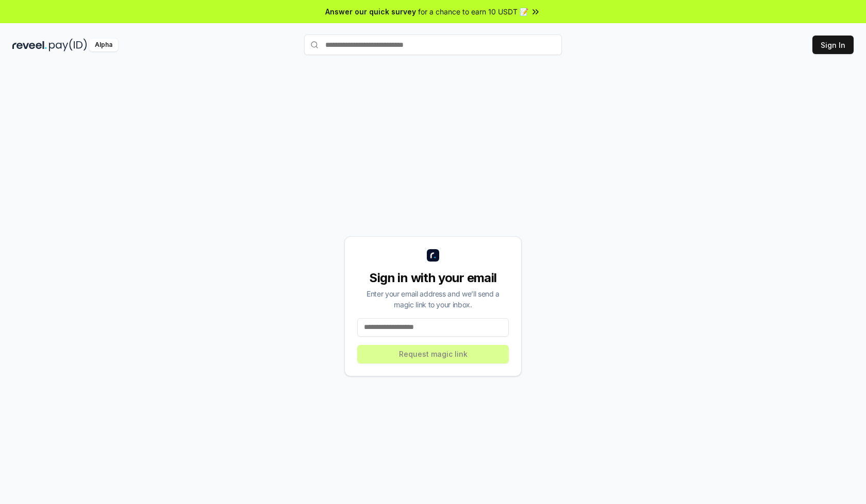  Describe the element at coordinates (433, 278) in the screenshot. I see `div: Sign in with your email` at that location.